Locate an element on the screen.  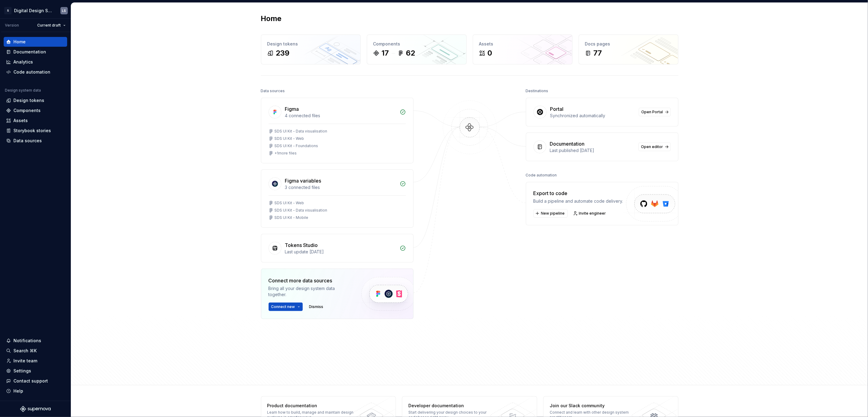
div: Storybook stories is located at coordinates (32, 131).